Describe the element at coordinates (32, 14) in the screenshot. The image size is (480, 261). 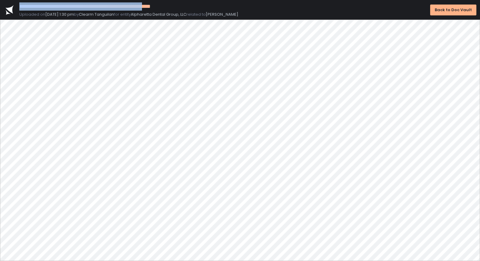
I see `span: Uploaded on` at that location.